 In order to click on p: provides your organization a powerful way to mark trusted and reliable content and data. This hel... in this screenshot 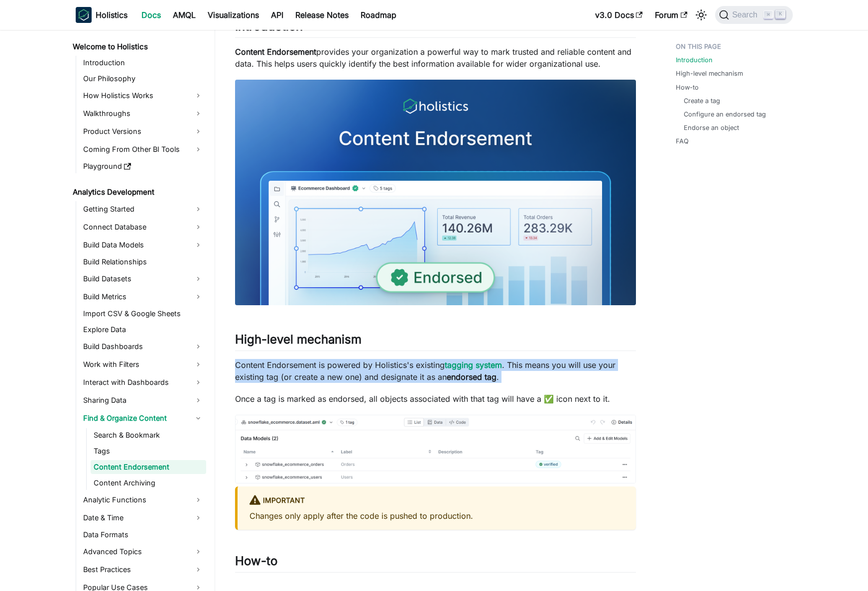, I will do `click(435, 58)`.